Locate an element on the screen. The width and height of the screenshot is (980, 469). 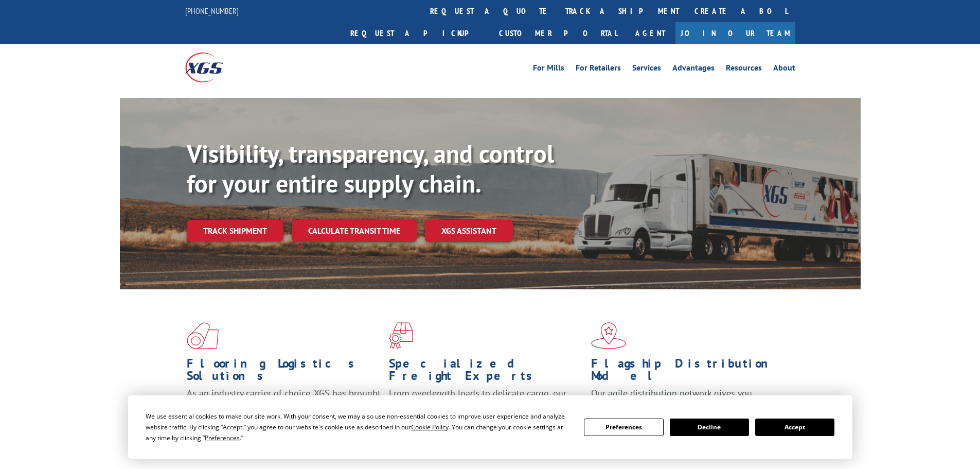
a: Customer Portal is located at coordinates (558, 33).